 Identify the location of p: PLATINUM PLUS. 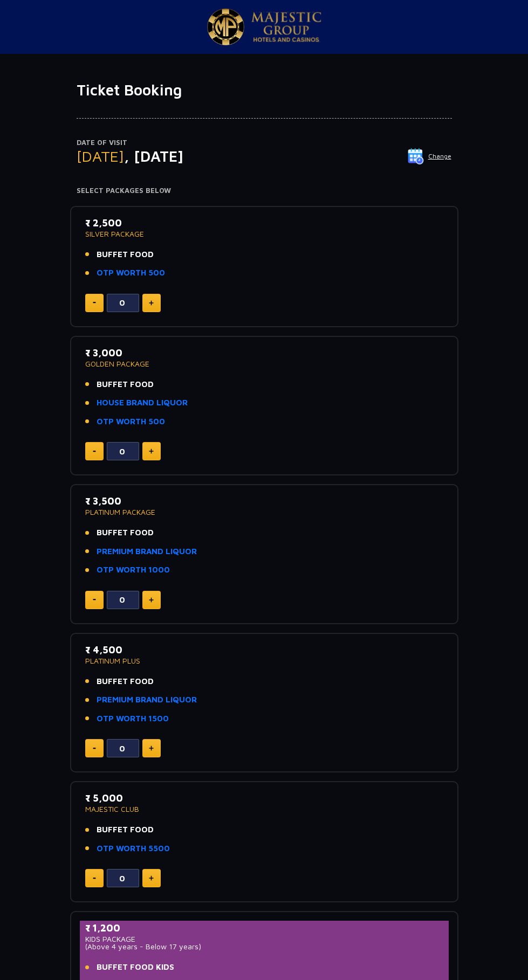
(264, 661).